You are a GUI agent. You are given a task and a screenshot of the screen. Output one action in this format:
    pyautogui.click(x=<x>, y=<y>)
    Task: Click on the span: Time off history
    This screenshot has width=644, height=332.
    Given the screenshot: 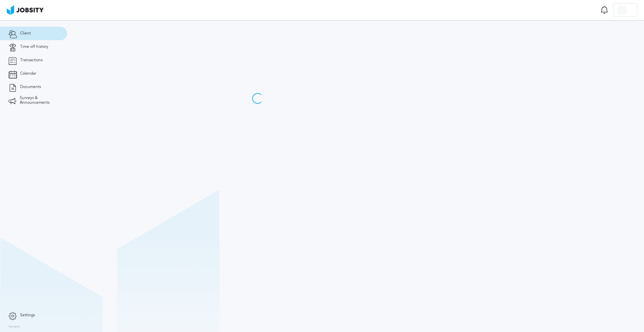 What is the action you would take?
    pyautogui.click(x=34, y=47)
    